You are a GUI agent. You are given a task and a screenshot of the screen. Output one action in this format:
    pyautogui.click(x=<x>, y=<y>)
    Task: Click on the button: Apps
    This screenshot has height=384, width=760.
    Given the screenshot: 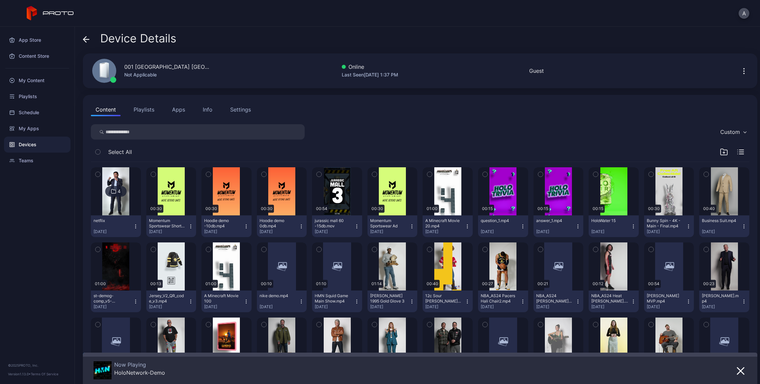 What is the action you would take?
    pyautogui.click(x=178, y=110)
    